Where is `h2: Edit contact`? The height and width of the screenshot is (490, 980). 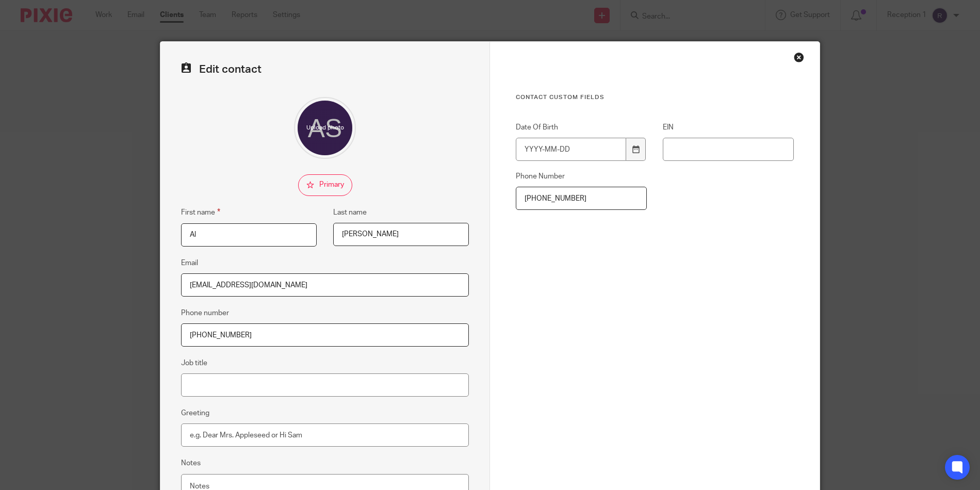 h2: Edit contact is located at coordinates (325, 69).